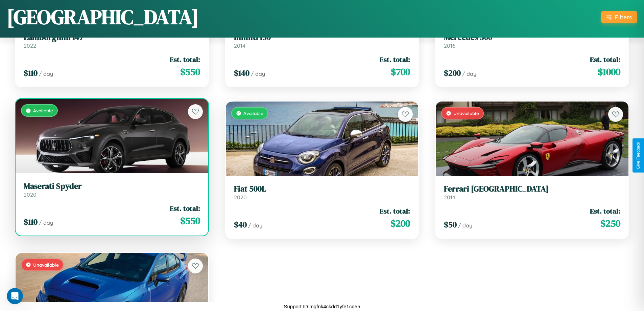 The width and height of the screenshot is (644, 311). Describe the element at coordinates (112, 37) in the screenshot. I see `h3: Lamborghini 147` at that location.